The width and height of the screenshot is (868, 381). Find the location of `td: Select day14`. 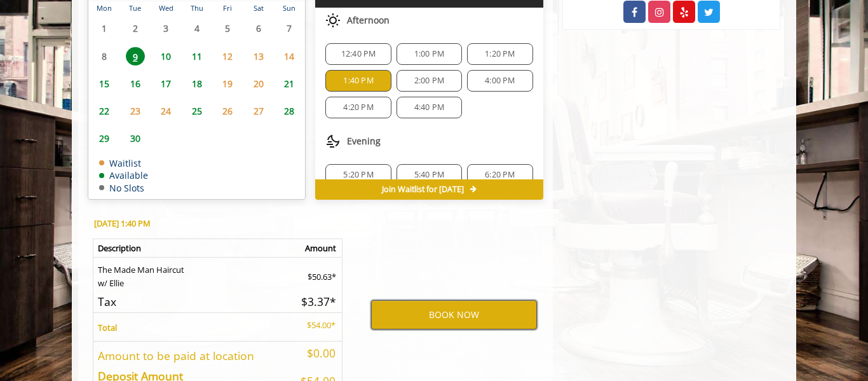

td: Select day14 is located at coordinates (289, 56).